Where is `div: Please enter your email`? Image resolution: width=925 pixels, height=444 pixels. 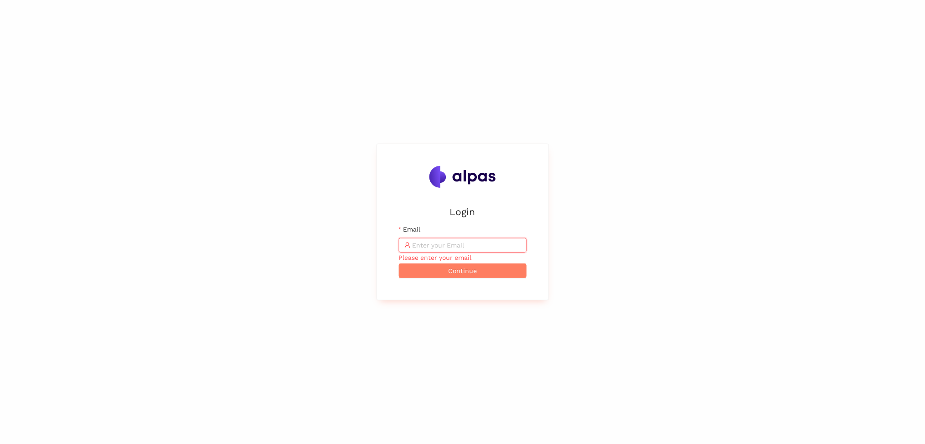 div: Please enter your email is located at coordinates (463, 258).